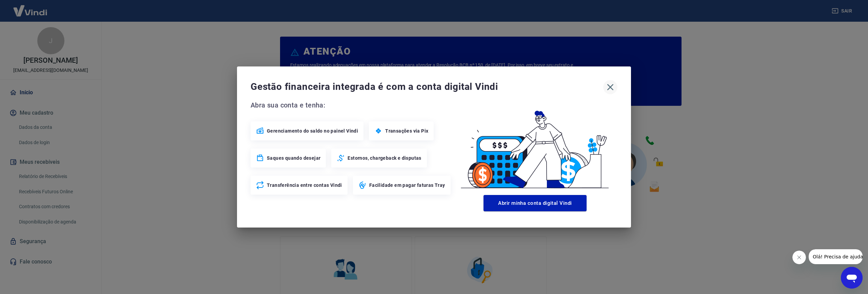  What do you see at coordinates (305, 185) in the screenshot?
I see `span: Transferência entre contas Vindi` at bounding box center [305, 185].